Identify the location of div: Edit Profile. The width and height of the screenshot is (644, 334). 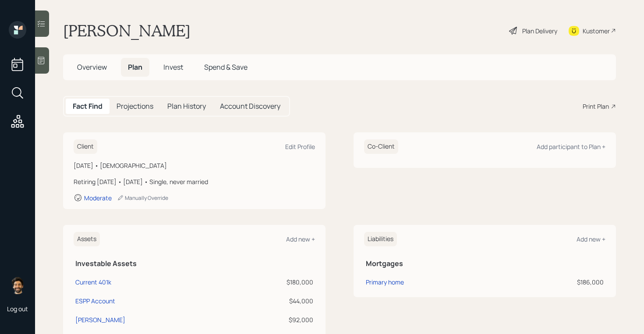
(300, 147).